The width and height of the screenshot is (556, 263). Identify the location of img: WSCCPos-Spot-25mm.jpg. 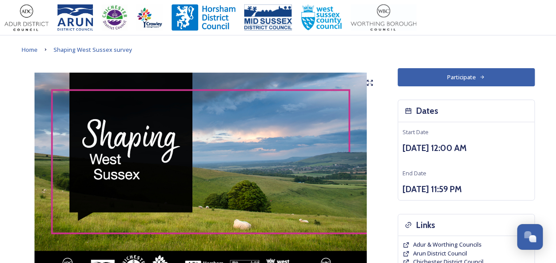
(322, 18).